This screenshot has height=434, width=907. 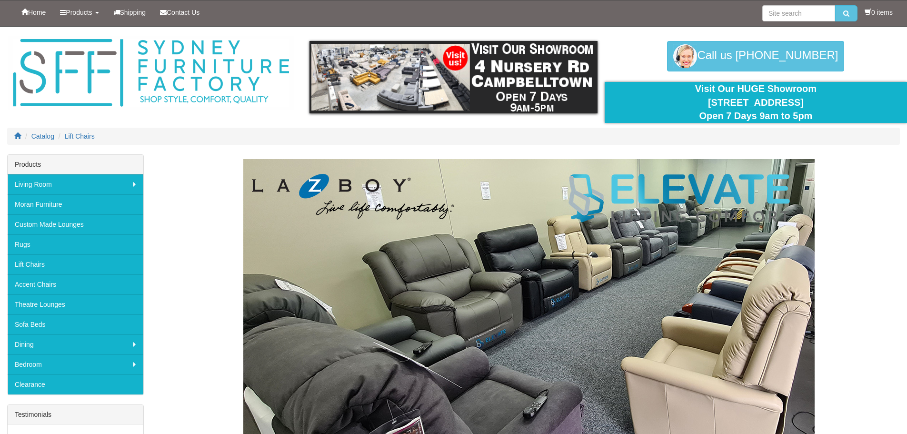 I want to click on a: Bedroom, so click(x=75, y=364).